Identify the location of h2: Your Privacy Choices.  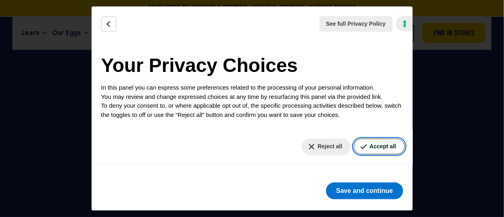
(252, 65).